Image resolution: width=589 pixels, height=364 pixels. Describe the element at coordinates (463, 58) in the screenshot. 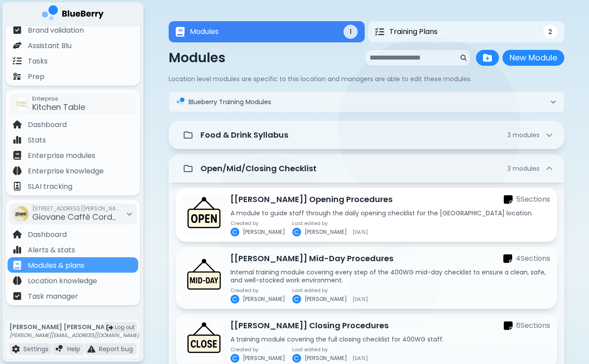

I see `img: search icon` at that location.